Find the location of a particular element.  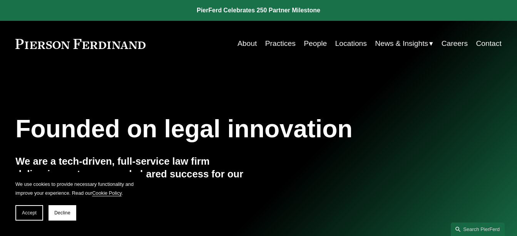

a: Cookie Policy is located at coordinates (107, 193).